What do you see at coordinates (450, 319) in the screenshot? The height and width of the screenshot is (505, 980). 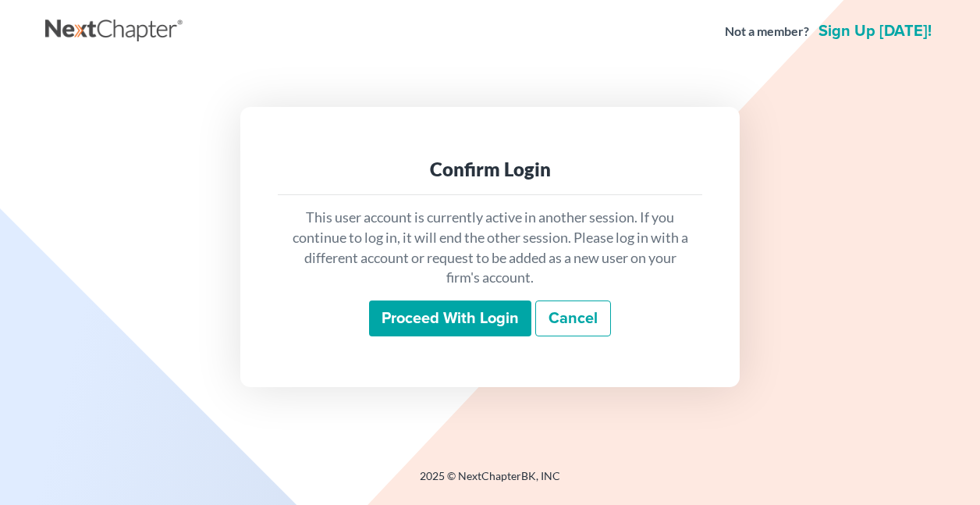 I see `input: Proceed with login` at bounding box center [450, 319].